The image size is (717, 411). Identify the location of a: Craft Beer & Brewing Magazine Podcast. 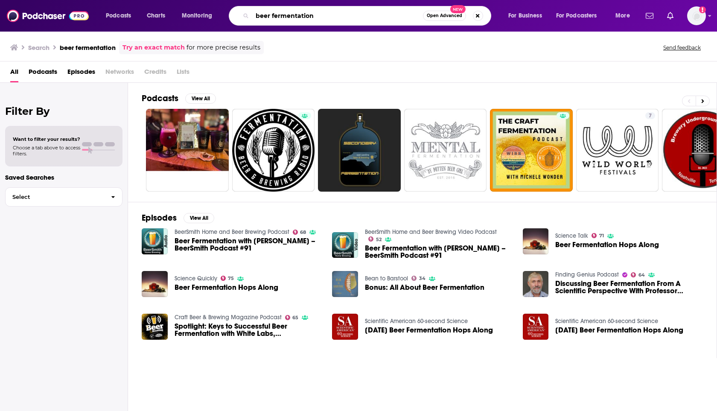
(228, 317).